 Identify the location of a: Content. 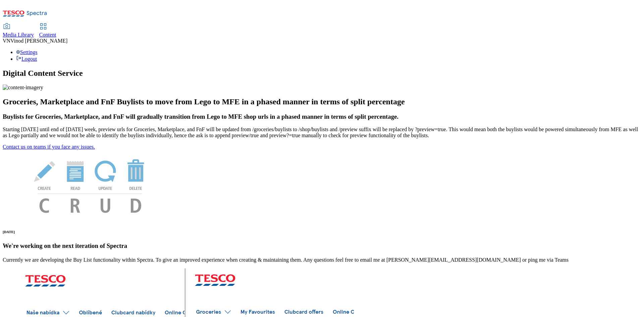
(47, 31).